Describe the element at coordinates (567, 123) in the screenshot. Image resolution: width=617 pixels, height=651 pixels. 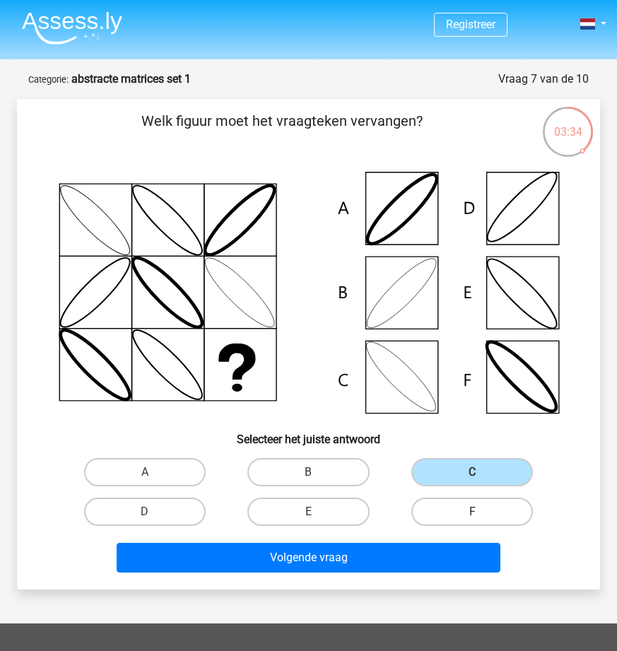
I see `div: 03:34` at that location.